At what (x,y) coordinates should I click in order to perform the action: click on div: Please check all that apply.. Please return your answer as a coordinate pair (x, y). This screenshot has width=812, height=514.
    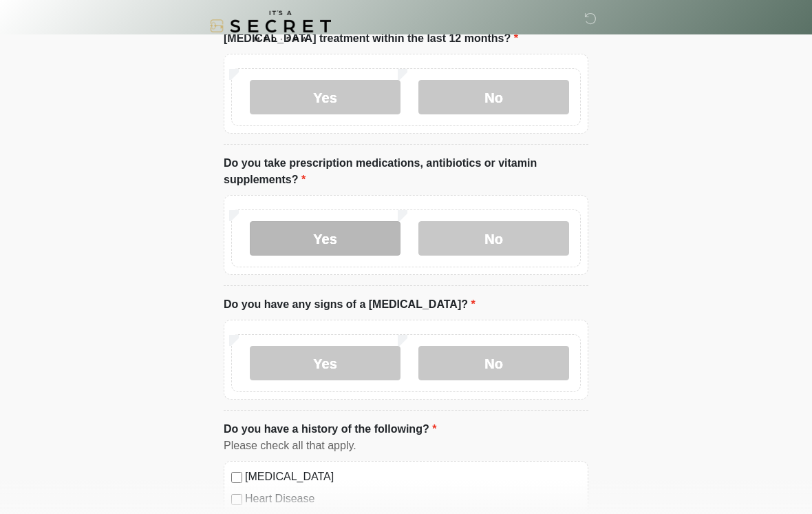
    Looking at the image, I should click on (406, 446).